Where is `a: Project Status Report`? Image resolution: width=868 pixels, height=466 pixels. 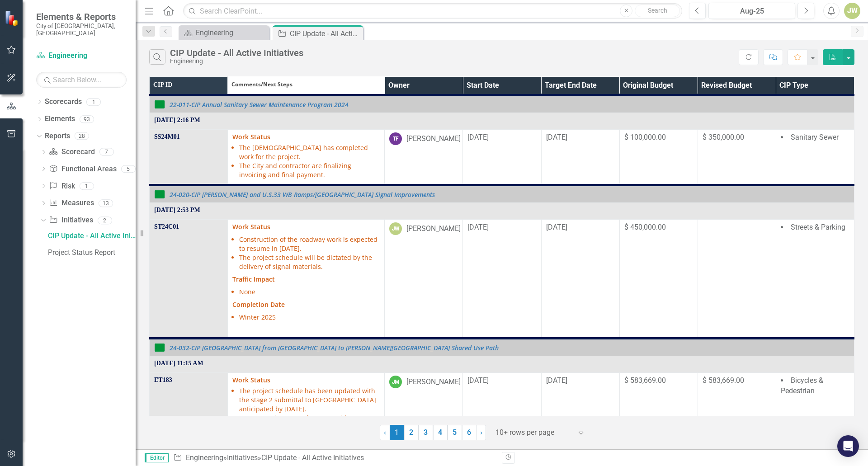 a: Project Status Report is located at coordinates (90, 252).